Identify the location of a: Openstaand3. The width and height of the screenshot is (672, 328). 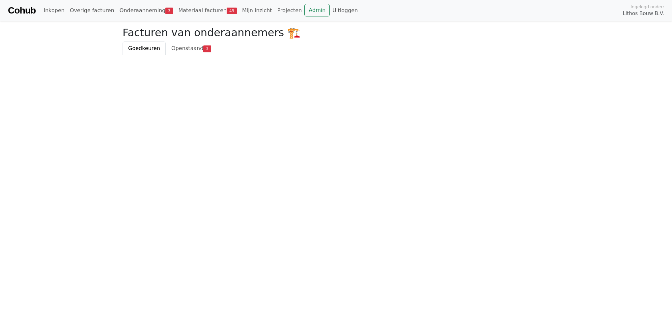
(191, 48).